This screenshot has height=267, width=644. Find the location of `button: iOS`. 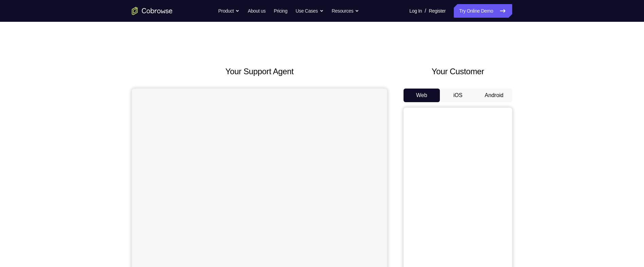

button: iOS is located at coordinates (458, 95).